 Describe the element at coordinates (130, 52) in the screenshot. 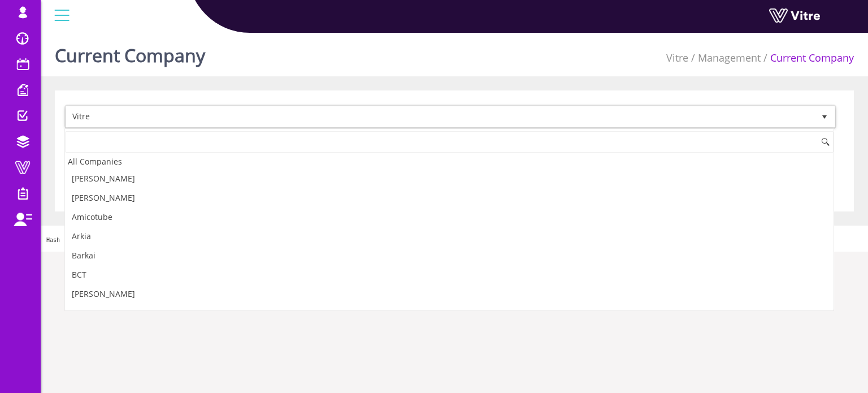

I see `h1: Current Company` at that location.